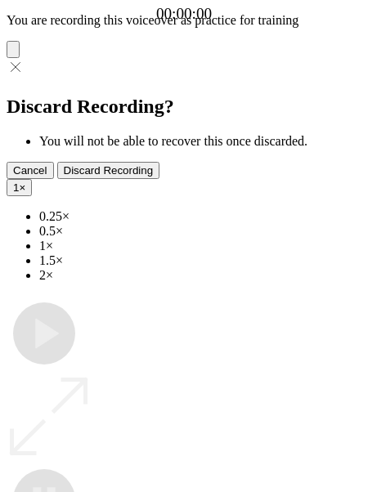  Describe the element at coordinates (109, 170) in the screenshot. I see `button: Discard Recording` at that location.